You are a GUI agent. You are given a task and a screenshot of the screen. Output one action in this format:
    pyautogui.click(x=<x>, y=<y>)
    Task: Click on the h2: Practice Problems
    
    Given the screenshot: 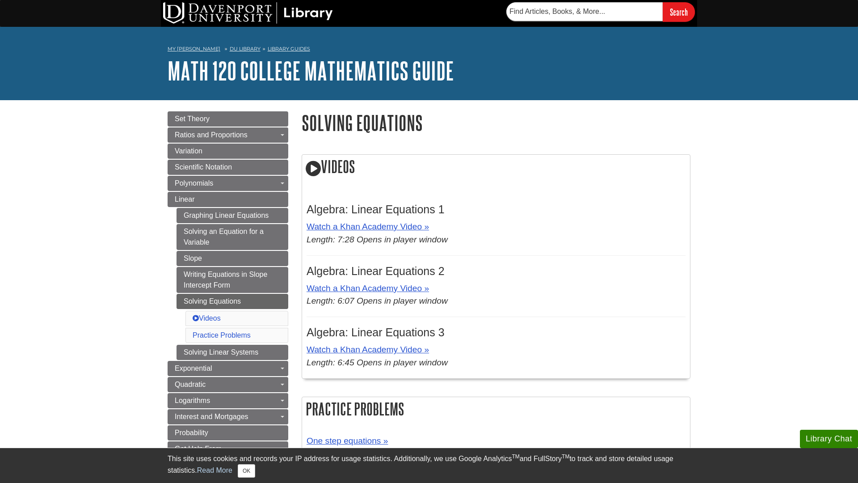 What is the action you would take?
    pyautogui.click(x=496, y=409)
    